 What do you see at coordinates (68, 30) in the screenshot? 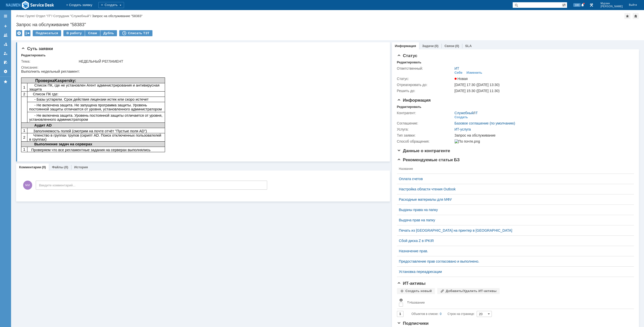
I see `span: - Базы устарели. Срок действия лицензии истек или скоро истечет` at bounding box center [68, 30].